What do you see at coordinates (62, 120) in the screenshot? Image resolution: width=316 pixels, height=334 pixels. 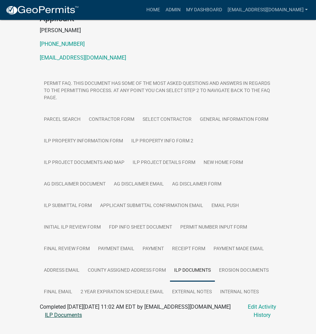 I see `a: Parcel search` at bounding box center [62, 120].